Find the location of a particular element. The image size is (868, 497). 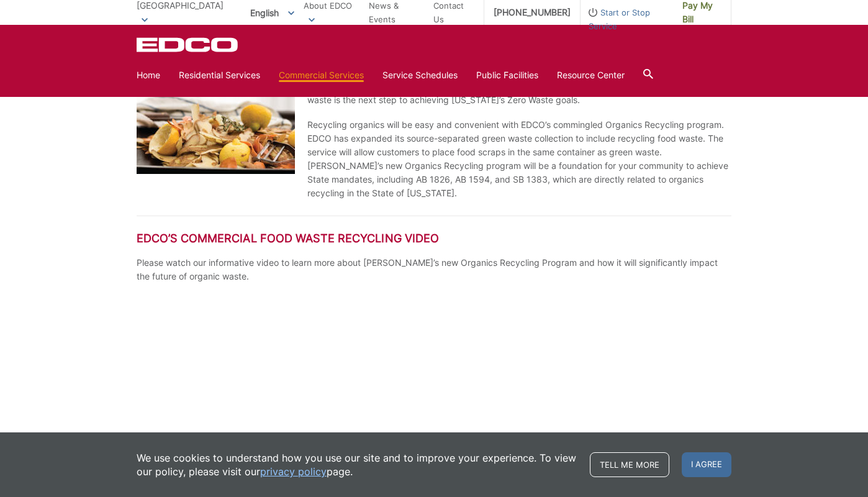

p: Recycling organics will be easy and convenient with EDCO’s commingled Organics Recycling program.... is located at coordinates (519, 159).